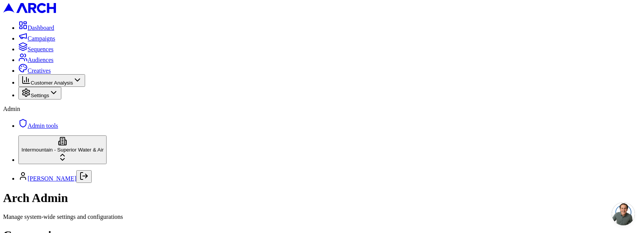  What do you see at coordinates (63, 149) in the screenshot?
I see `button: Intermountain - Superior Water & Air` at bounding box center [63, 149].